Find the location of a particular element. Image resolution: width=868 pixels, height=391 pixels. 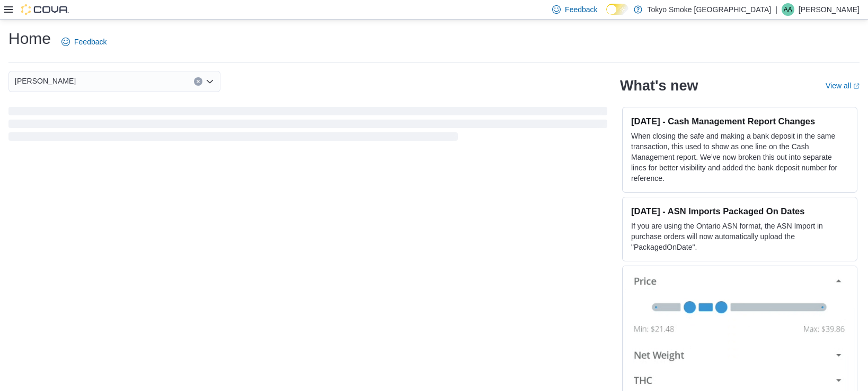

button: Clear input is located at coordinates (198, 82).